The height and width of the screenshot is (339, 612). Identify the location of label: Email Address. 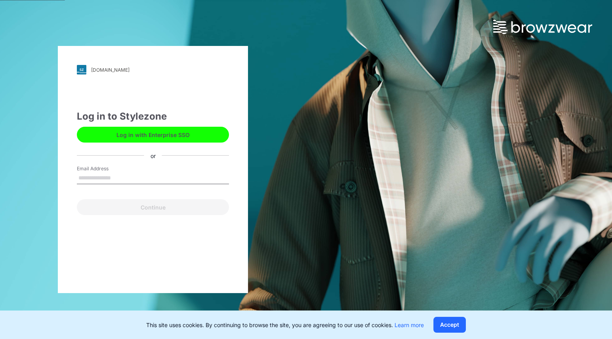
(105, 169).